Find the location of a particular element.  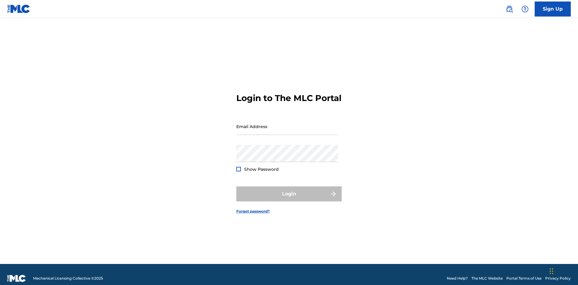

a: Portal Terms of Use is located at coordinates (524, 279).